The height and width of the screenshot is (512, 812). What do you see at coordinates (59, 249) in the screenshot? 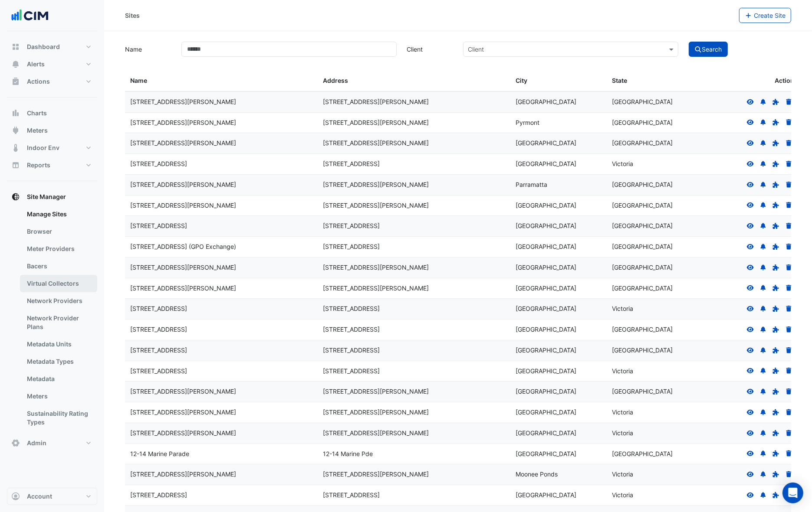
I see `a: Meter Providers` at bounding box center [59, 249].